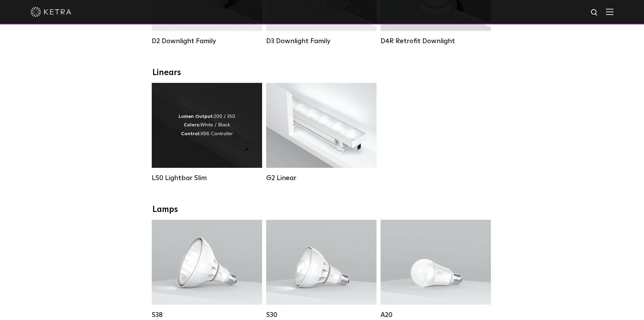 The height and width of the screenshot is (320, 644). I want to click on strong: Control:, so click(191, 134).